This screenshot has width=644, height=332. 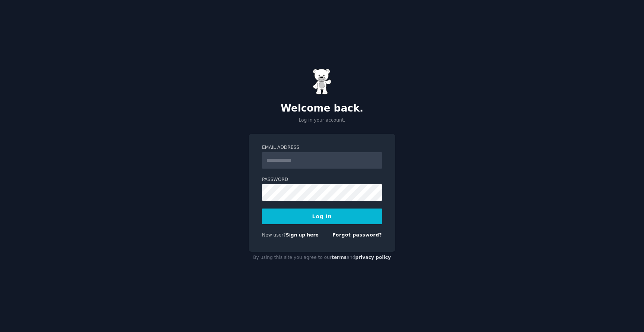 I want to click on p: Log in your account., so click(x=322, y=120).